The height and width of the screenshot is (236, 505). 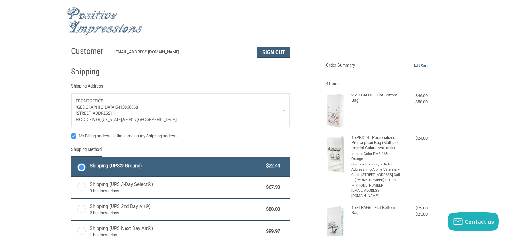 I want to click on span: Shipping (UPS® Ground), so click(x=177, y=165).